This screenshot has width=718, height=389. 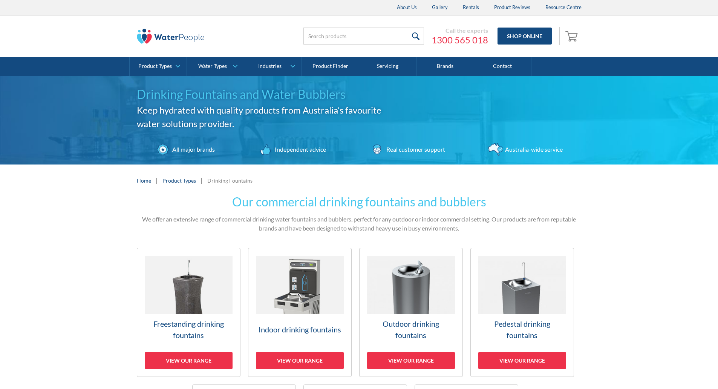 What do you see at coordinates (460, 31) in the screenshot?
I see `div: Call the experts` at bounding box center [460, 31].